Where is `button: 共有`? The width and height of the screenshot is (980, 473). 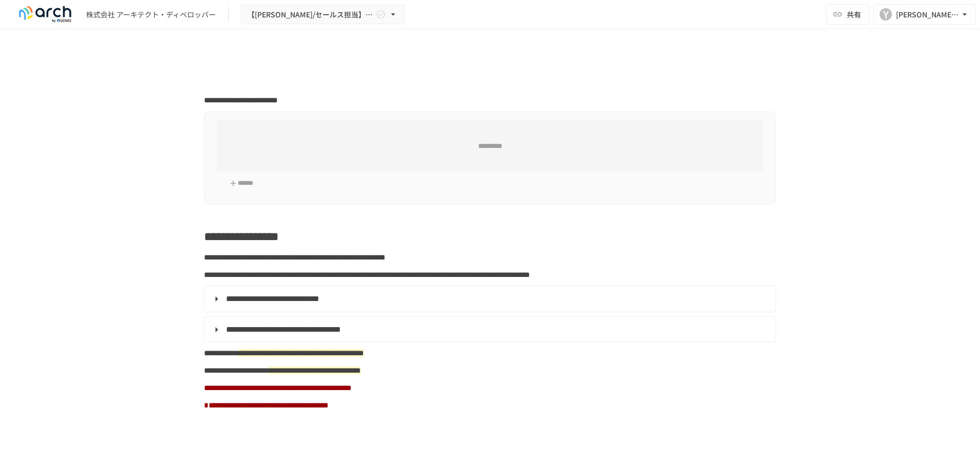
button: 共有 is located at coordinates (847, 14).